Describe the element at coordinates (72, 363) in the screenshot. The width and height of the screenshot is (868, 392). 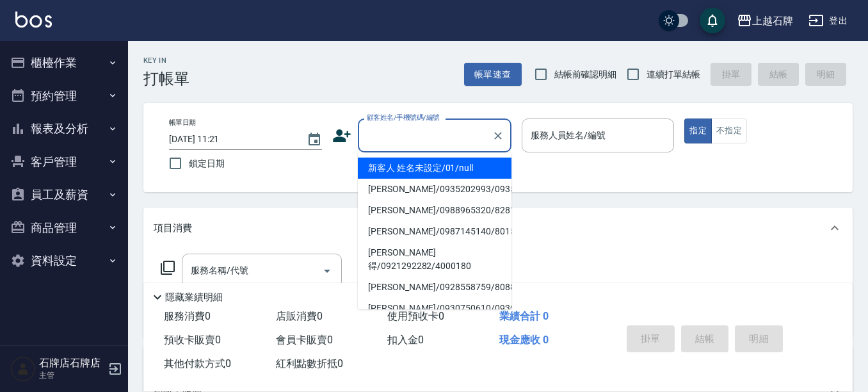
I see `h5: 石牌店石牌店` at that location.